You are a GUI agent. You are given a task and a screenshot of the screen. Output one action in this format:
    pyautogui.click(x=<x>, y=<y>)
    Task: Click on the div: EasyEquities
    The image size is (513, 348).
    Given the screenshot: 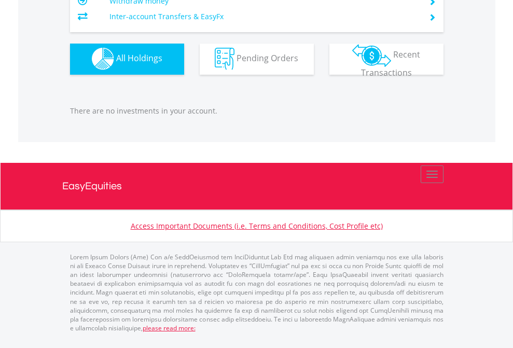 What is the action you would take?
    pyautogui.click(x=257, y=186)
    